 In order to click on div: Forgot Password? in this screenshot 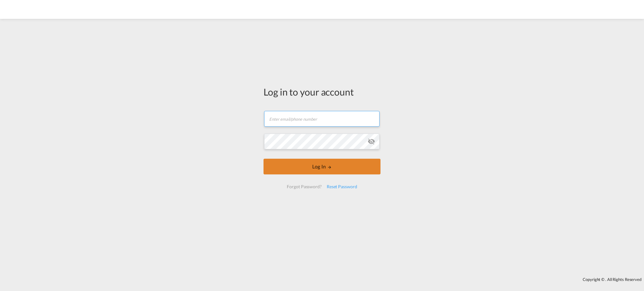, I will do `click(304, 186)`.